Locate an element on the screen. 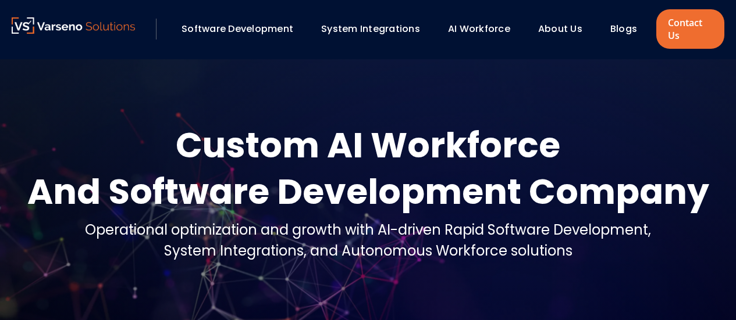 Image resolution: width=736 pixels, height=320 pixels. a: Blogs is located at coordinates (623, 28).